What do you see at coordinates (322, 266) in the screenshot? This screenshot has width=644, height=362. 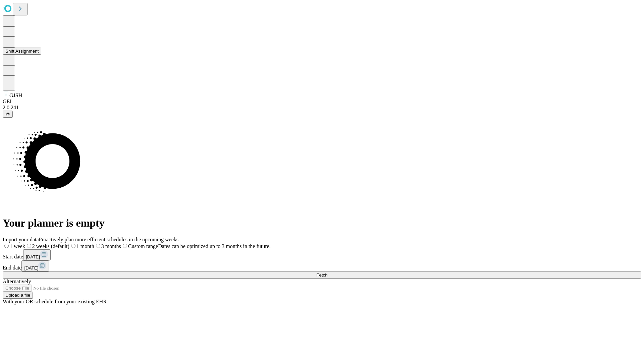 I see `div: End date` at bounding box center [322, 266].